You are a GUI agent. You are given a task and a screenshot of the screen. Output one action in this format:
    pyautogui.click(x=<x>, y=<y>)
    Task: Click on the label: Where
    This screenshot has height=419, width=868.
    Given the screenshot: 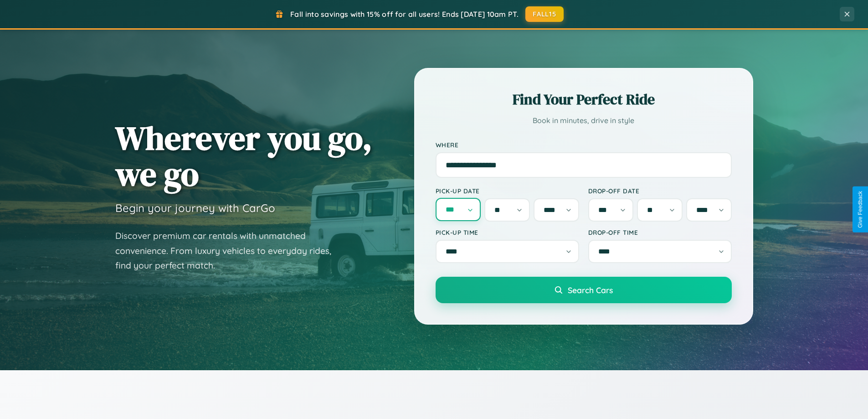 What is the action you would take?
    pyautogui.click(x=584, y=145)
    